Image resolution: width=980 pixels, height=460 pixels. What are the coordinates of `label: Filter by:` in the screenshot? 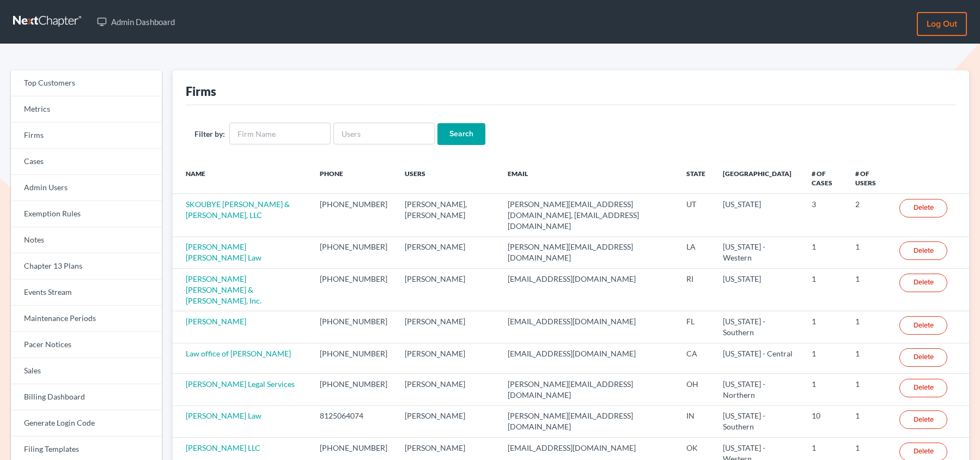 It's located at (210, 133).